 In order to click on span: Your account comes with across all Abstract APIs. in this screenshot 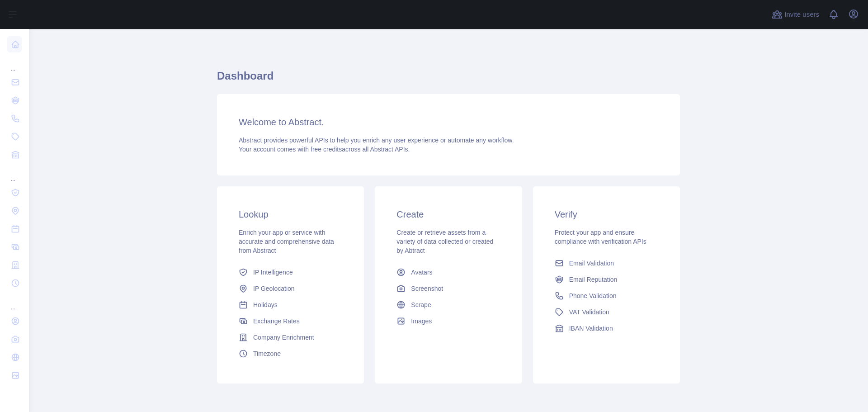, I will do `click(324, 149)`.